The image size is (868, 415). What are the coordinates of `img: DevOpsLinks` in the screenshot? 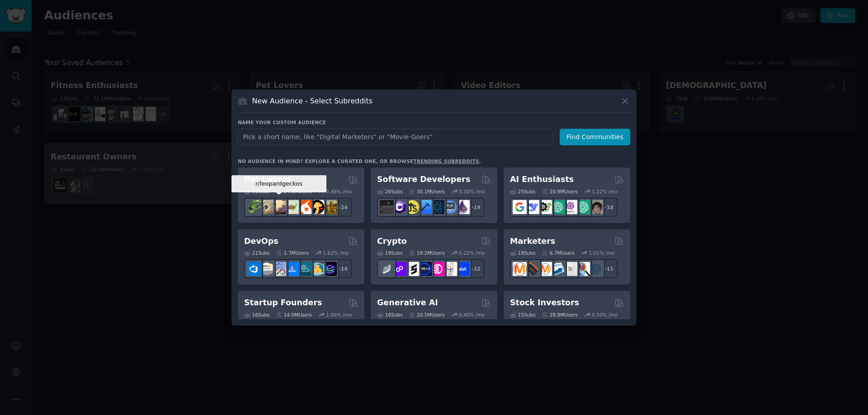 It's located at (292, 269).